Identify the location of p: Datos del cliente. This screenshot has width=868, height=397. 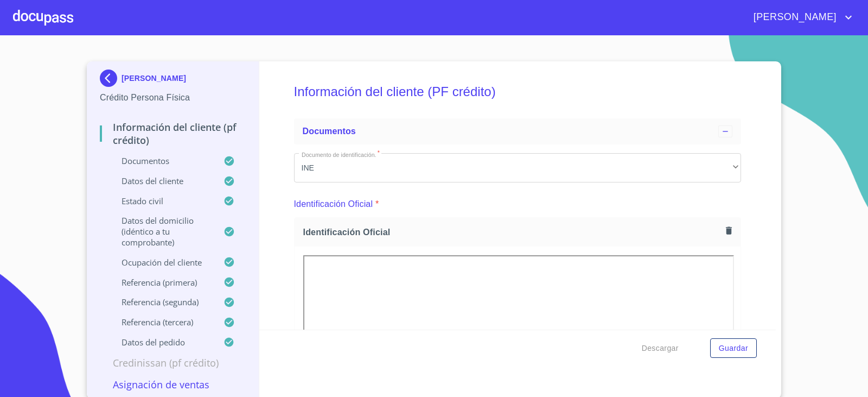
(162, 181).